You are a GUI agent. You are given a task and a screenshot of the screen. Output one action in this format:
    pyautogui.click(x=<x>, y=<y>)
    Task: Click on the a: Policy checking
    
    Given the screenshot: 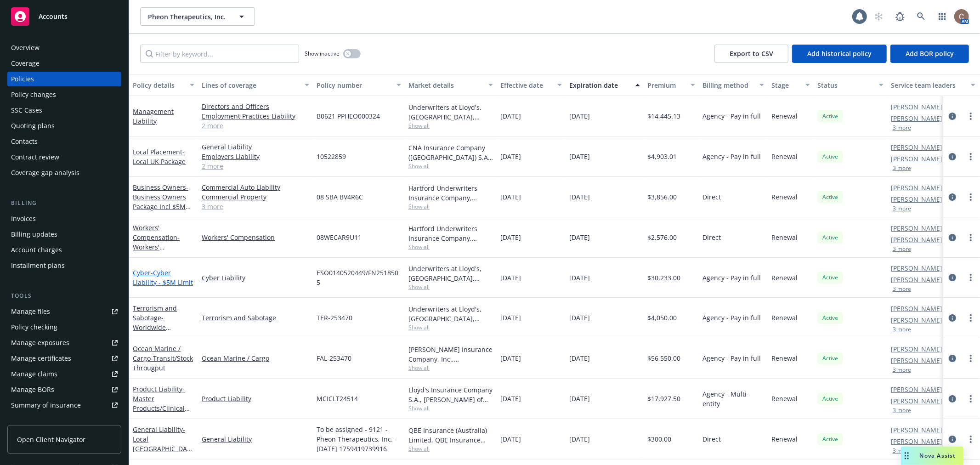 What is the action you would take?
    pyautogui.click(x=64, y=327)
    